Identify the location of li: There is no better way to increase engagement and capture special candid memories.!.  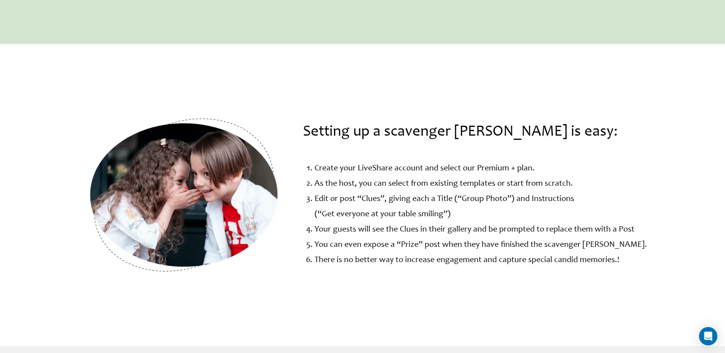
(488, 260).